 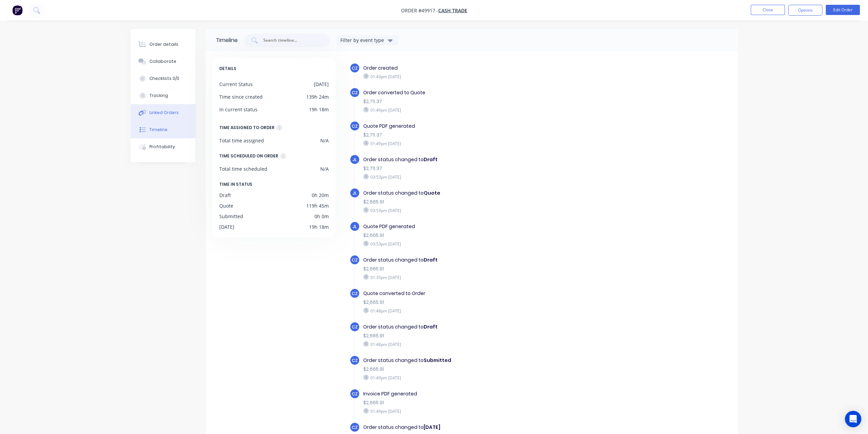 What do you see at coordinates (17, 10) in the screenshot?
I see `img: Factory` at bounding box center [17, 10].